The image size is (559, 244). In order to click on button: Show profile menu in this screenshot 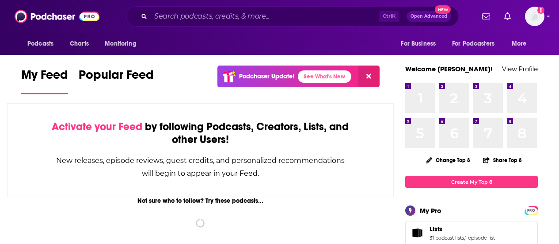, I will do `click(535, 16)`.